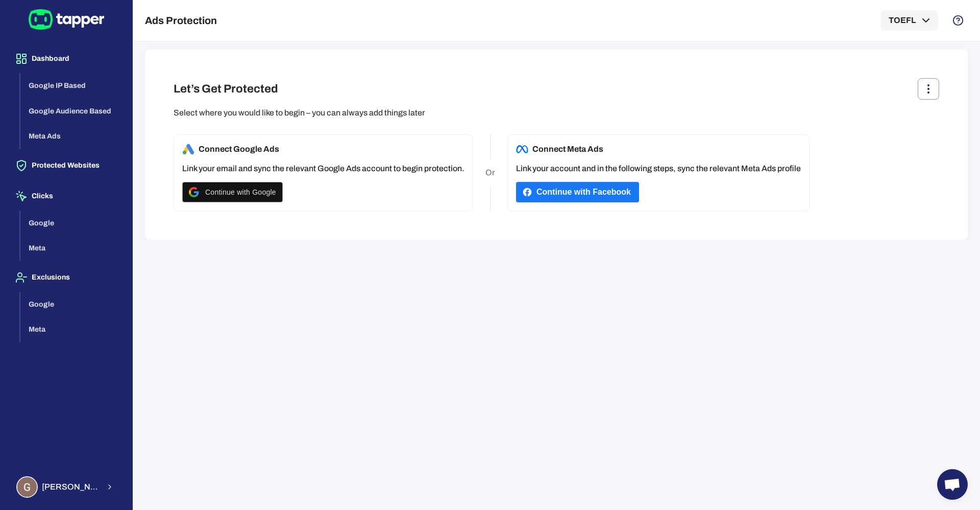  I want to click on p: Link your email and sync the relevant Google Ads account to begin protection., so click(323, 169).